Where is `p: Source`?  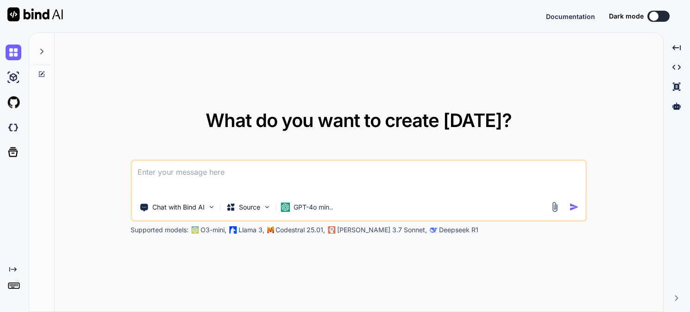 p: Source is located at coordinates (250, 207).